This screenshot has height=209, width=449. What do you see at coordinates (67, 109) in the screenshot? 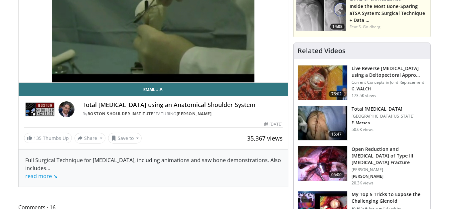
I see `img: Avatar` at bounding box center [67, 109].